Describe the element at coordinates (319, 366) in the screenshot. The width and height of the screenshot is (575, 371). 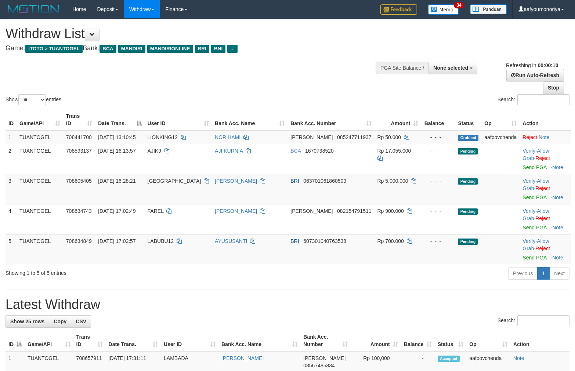
I see `span: Copy 08567485834 to clipboard` at that location.